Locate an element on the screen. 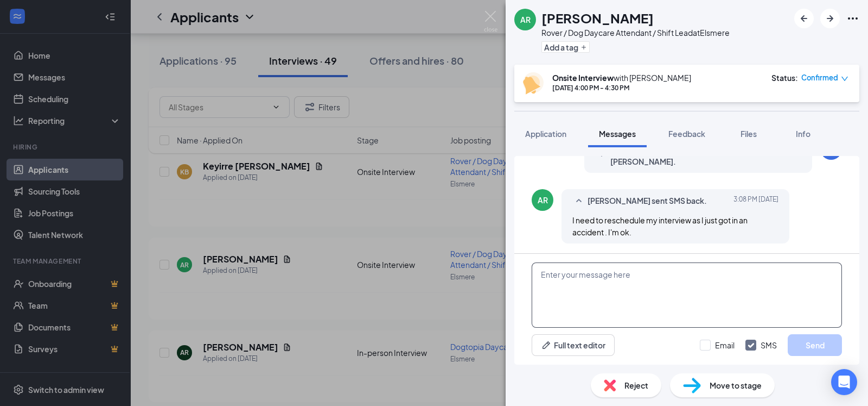  span: Move to stage is located at coordinates (736, 385).